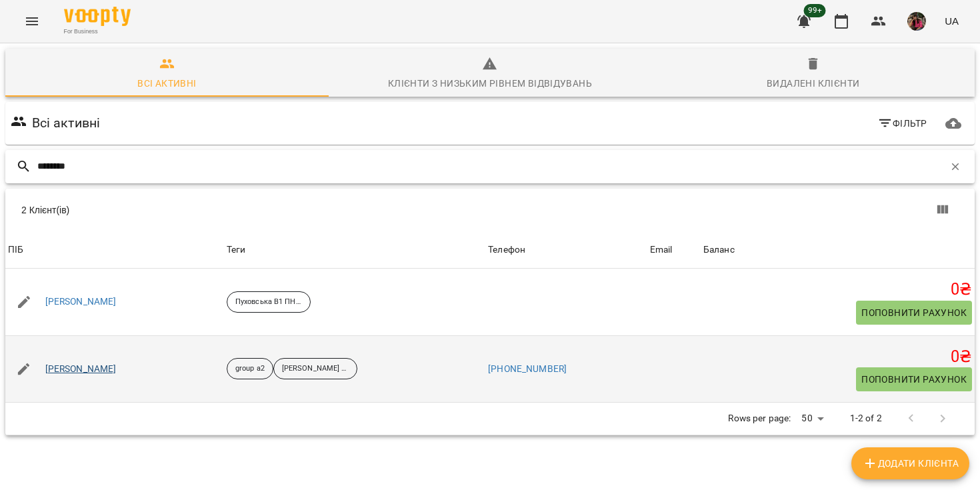 The width and height of the screenshot is (980, 490). Describe the element at coordinates (269, 303) in the screenshot. I see `div: Пуховська В1 ПН_СР 20_00` at that location.